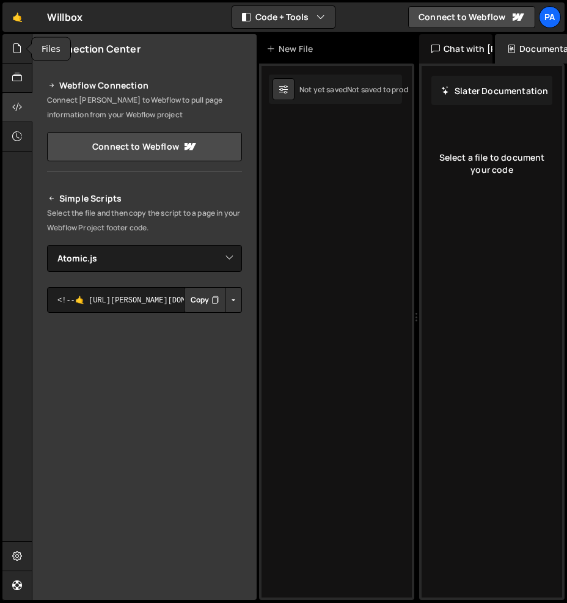 The image size is (567, 603). What do you see at coordinates (292, 49) in the screenshot?
I see `div: New File` at bounding box center [292, 49].